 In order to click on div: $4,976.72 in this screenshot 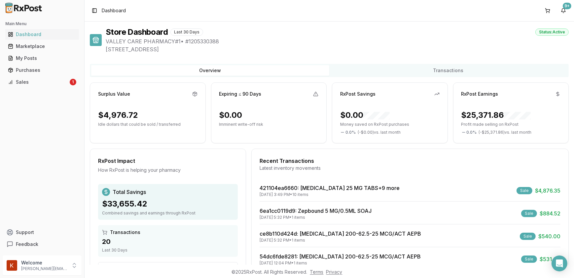, I will do `click(118, 115)`.